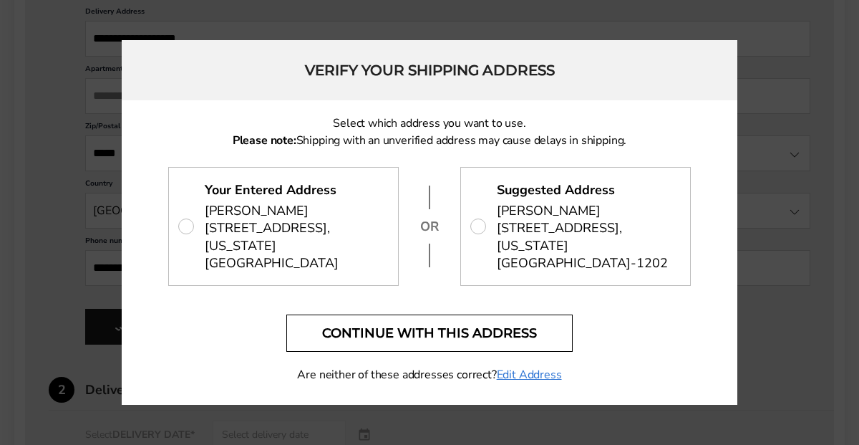  What do you see at coordinates (430, 70) in the screenshot?
I see `h2: Verify your shipping address` at bounding box center [430, 70].